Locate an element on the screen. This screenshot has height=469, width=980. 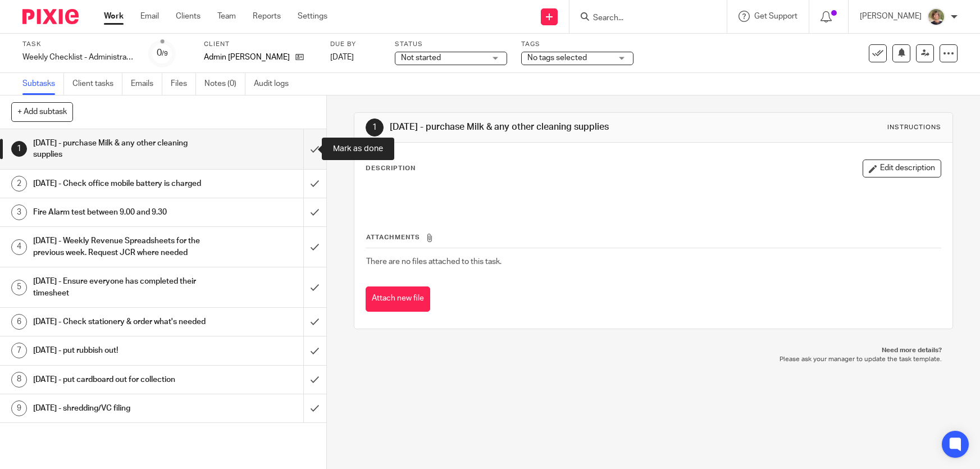
div: 9 is located at coordinates (19, 409).